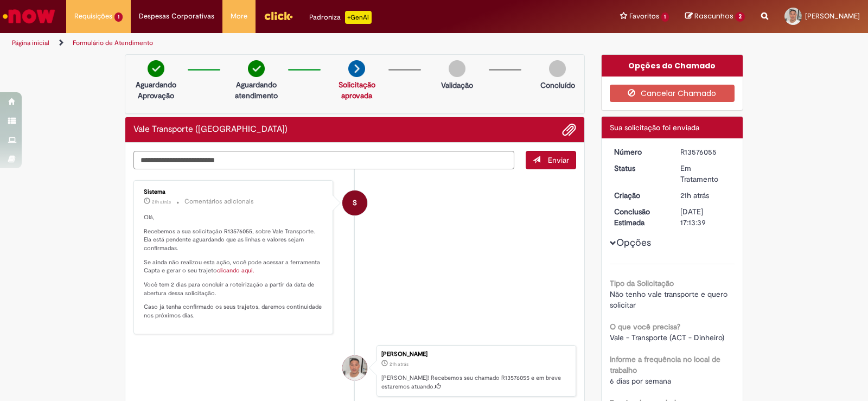  What do you see at coordinates (234, 192) in the screenshot?
I see `div: Sistema` at bounding box center [234, 192].